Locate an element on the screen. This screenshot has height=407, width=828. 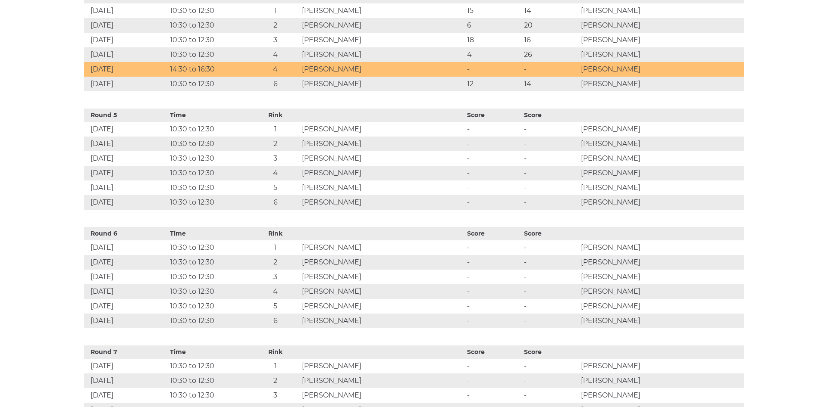
td: 12 is located at coordinates (493, 84).